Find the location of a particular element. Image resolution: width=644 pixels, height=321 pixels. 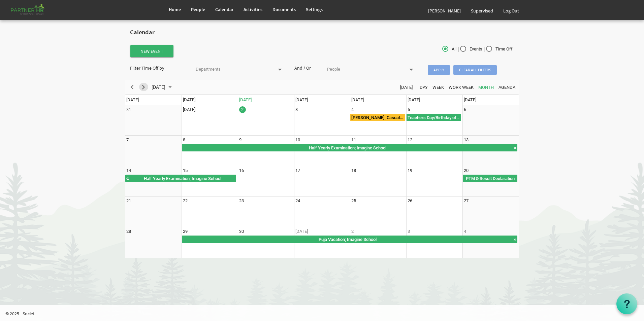

div: Wednesday, September 3, 2025 is located at coordinates (296, 110).